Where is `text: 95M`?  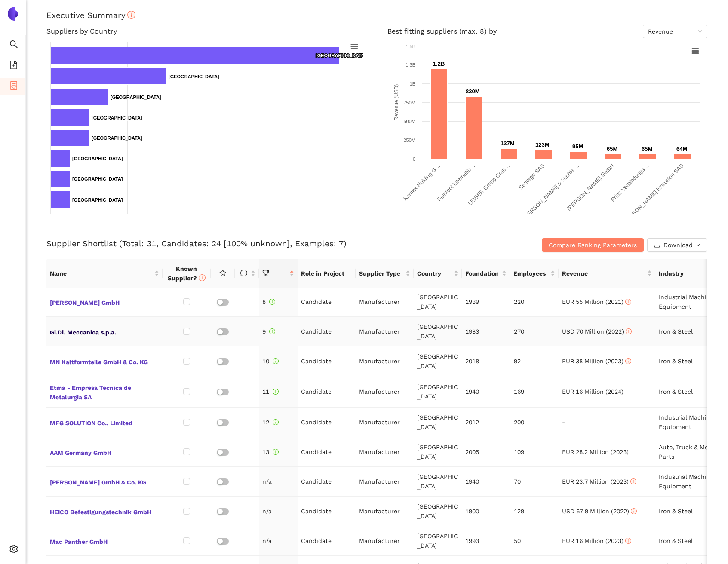 text: 95M is located at coordinates (578, 146).